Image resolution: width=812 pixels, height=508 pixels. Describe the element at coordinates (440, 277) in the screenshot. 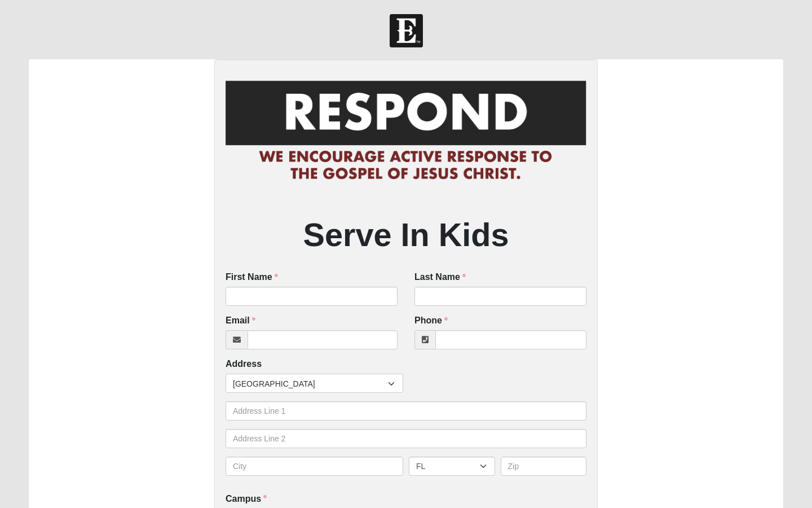

I see `label: Last Name` at that location.